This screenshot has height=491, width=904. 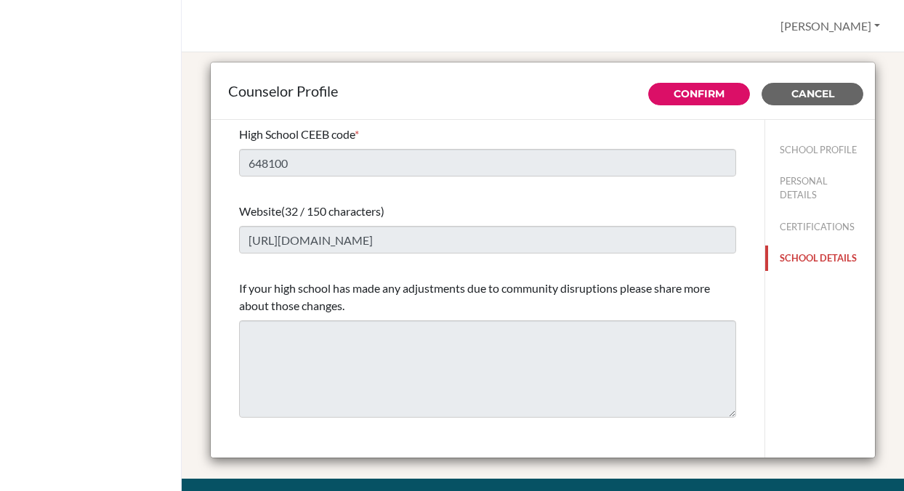 What do you see at coordinates (819, 150) in the screenshot?
I see `button: SCHOOL PROFILE` at bounding box center [819, 150].